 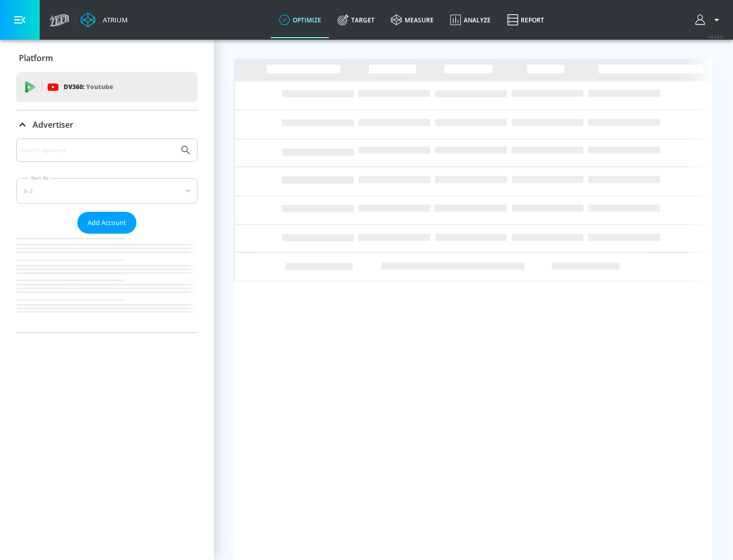 What do you see at coordinates (107, 223) in the screenshot?
I see `span: Add Account` at bounding box center [107, 223].